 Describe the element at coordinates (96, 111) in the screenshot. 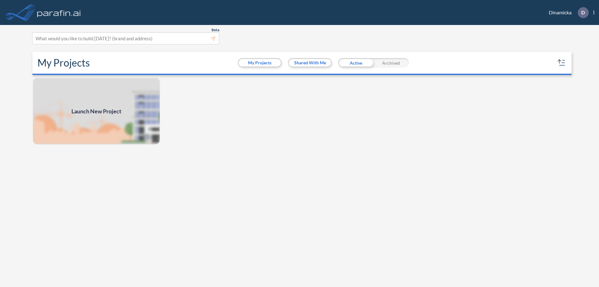

I see `a: Launch New Project` at that location.